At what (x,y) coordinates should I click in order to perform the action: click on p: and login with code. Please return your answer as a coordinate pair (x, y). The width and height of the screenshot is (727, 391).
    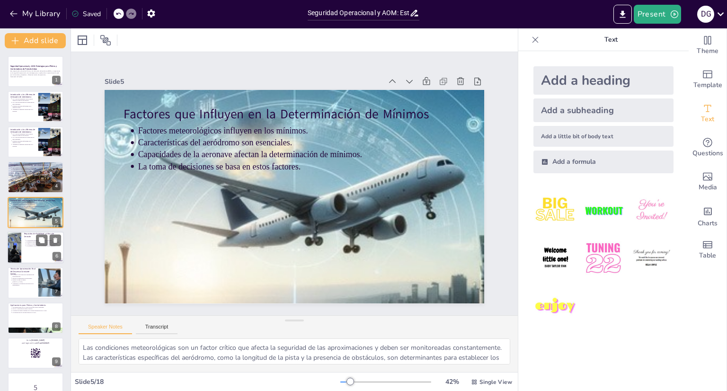
    Looking at the image, I should click on (35, 343).